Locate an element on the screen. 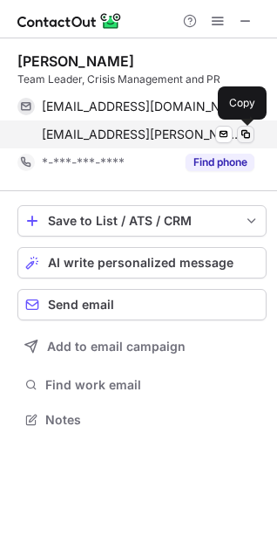  span: Add to email campaign is located at coordinates (116, 346).